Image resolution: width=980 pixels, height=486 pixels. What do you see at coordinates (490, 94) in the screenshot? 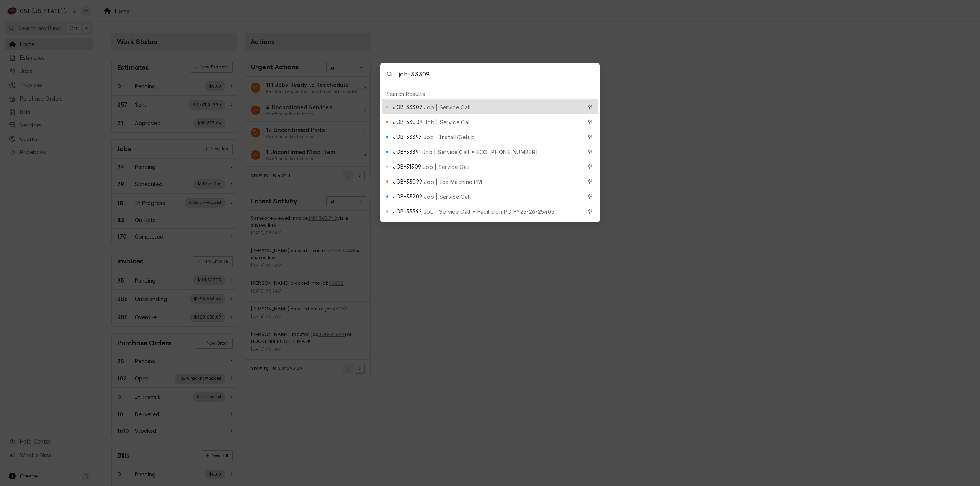
I see `div: Search Results` at bounding box center [490, 94].